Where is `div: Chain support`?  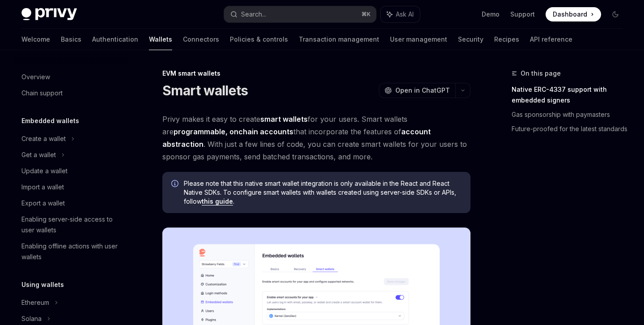 div: Chain support is located at coordinates (42, 93).